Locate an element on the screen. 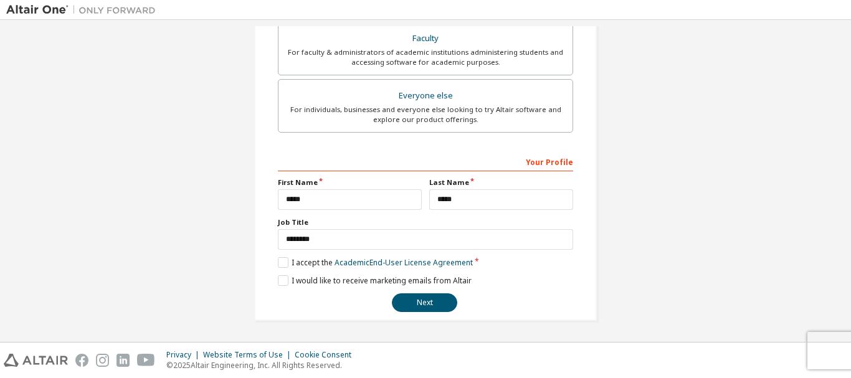 This screenshot has width=851, height=378. img: youtube.svg is located at coordinates (146, 360).